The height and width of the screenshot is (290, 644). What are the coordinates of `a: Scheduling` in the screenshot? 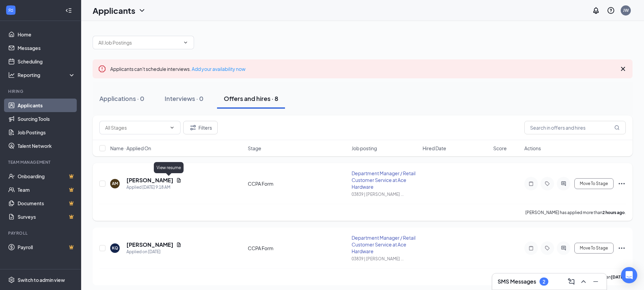 It's located at (46, 62).